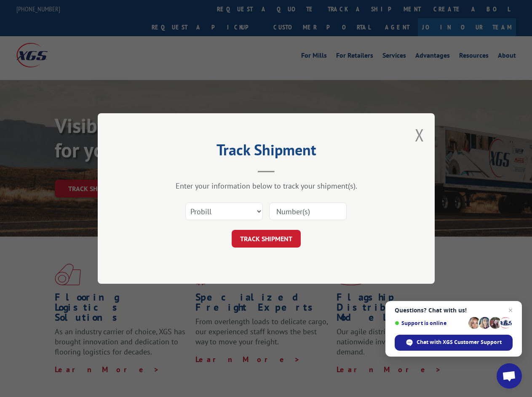  What do you see at coordinates (511, 310) in the screenshot?
I see `span: Close chat` at bounding box center [511, 310].